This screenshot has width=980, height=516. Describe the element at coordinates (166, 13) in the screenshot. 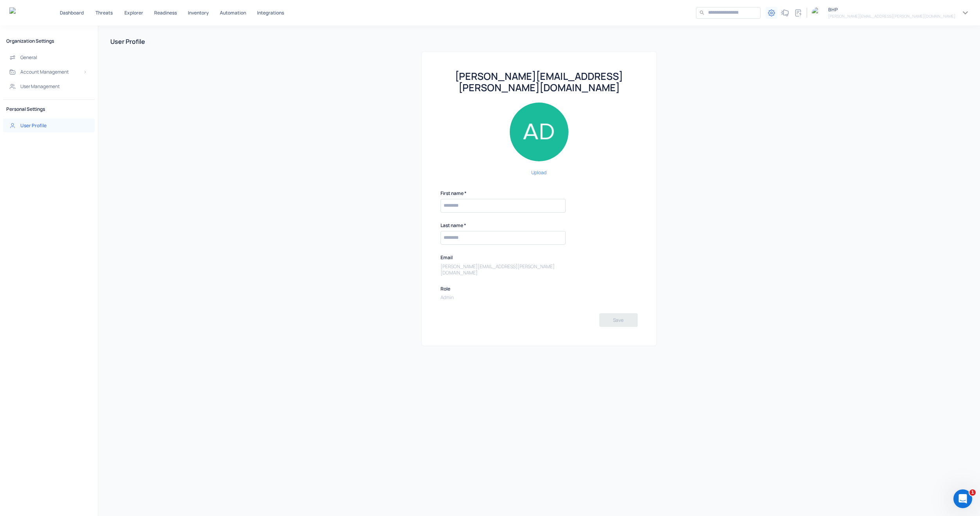

I see `p: Readiness` at that location.